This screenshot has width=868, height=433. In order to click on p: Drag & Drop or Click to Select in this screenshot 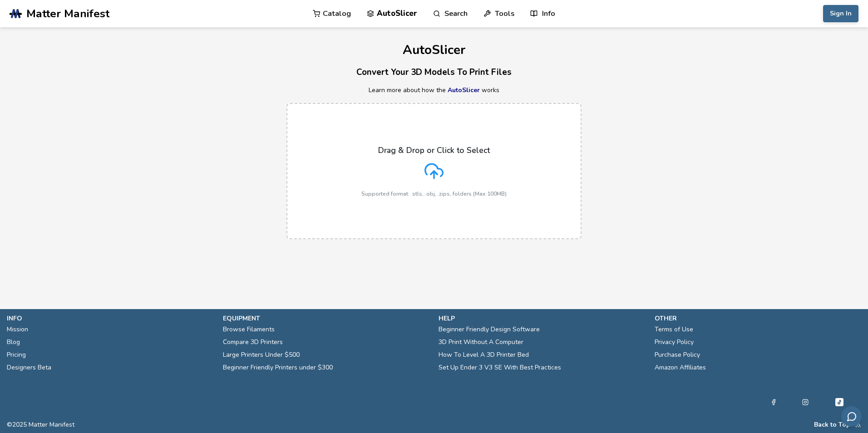, I will do `click(434, 150)`.